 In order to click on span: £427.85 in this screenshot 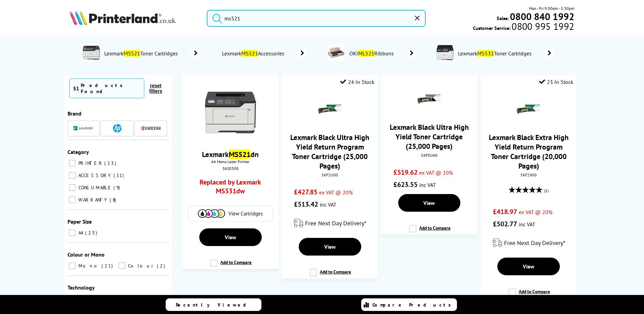, I will do `click(305, 192)`.